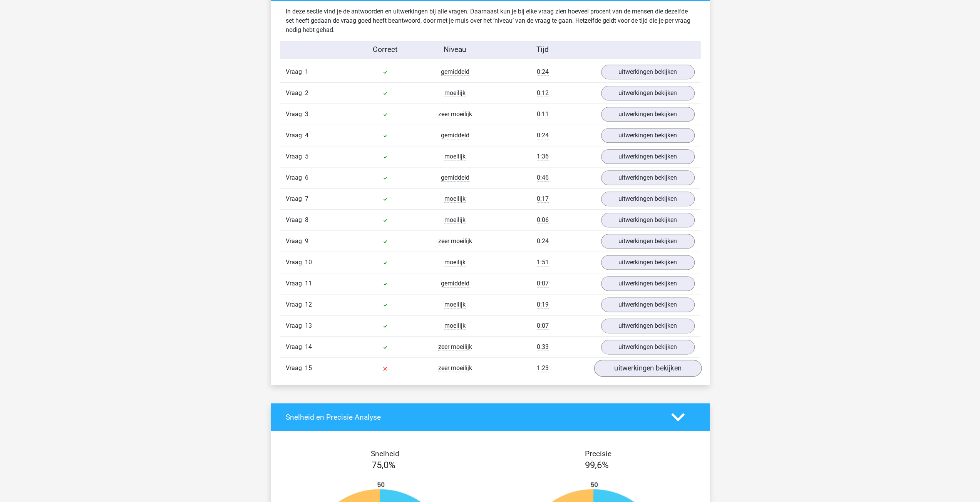  Describe the element at coordinates (542, 93) in the screenshot. I see `span: 0:12` at that location.